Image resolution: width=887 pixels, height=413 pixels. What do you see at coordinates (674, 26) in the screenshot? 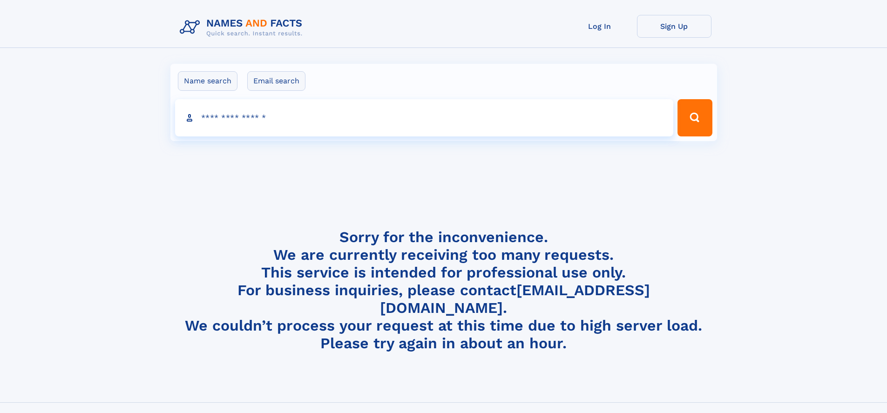
I see `a: Sign Up` at bounding box center [674, 26].